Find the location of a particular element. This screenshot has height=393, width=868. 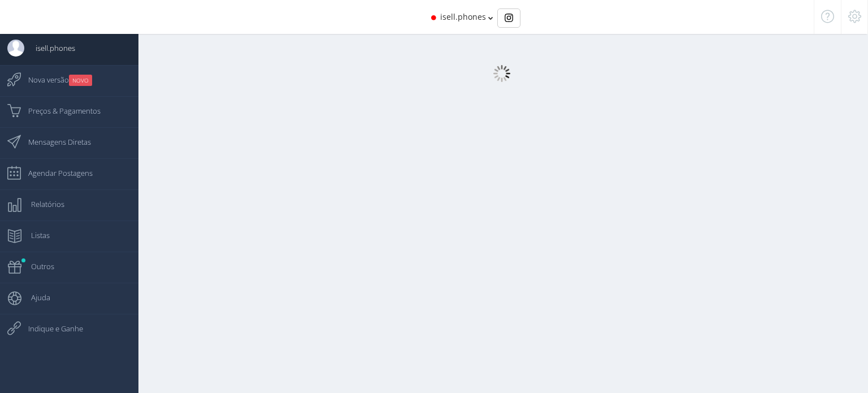

div: Basic example is located at coordinates (508, 18).